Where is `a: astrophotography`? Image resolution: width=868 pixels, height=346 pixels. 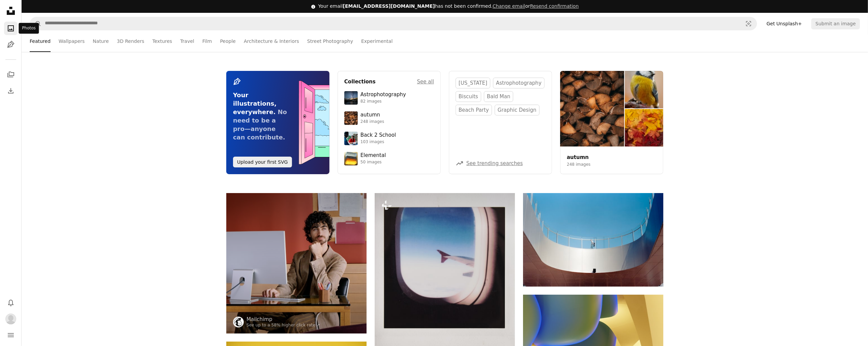
a: astrophotography is located at coordinates (518, 83).